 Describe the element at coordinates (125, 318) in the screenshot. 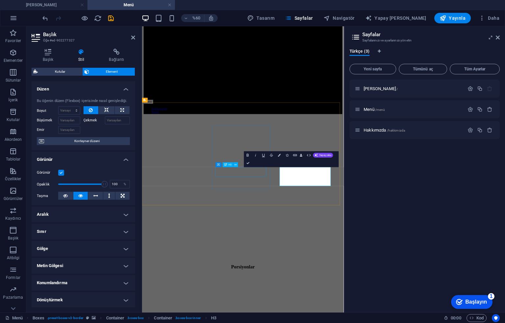

I see `nav: ekmek kırıntısı` at that location.